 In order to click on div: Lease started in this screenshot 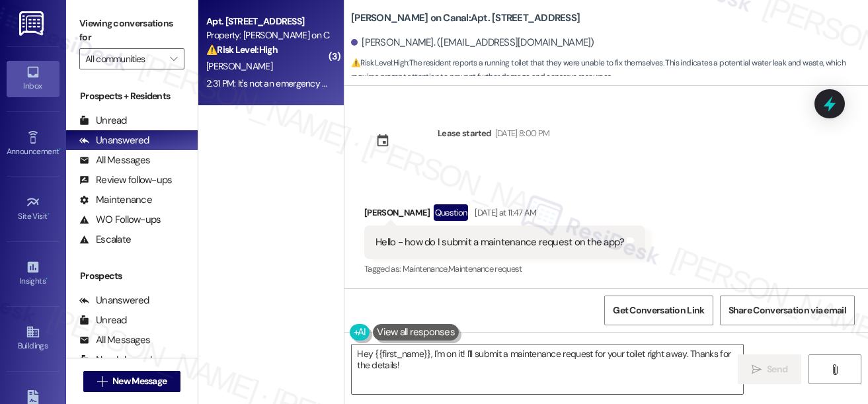, I will do `click(465, 133)`.